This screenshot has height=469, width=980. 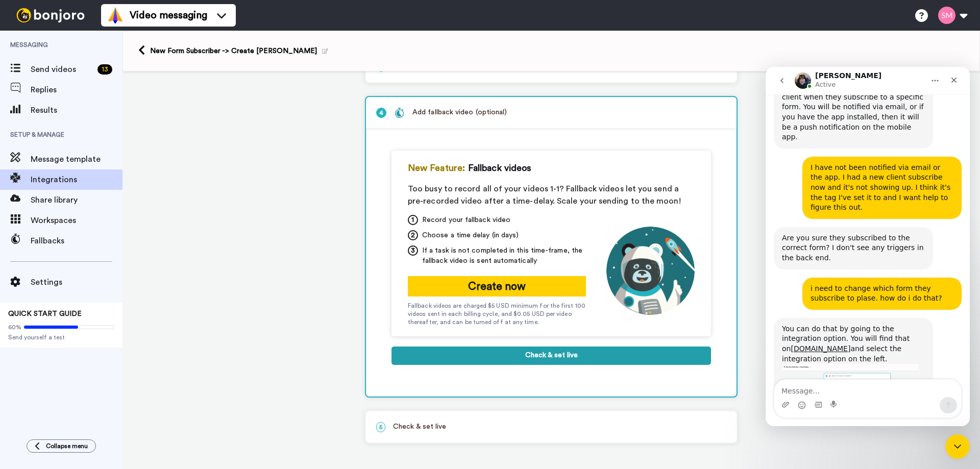 I want to click on div: Too busy to record all of your videos 1-1? Fallback videos let you send a pre-recorded video afte..., so click(x=551, y=195).